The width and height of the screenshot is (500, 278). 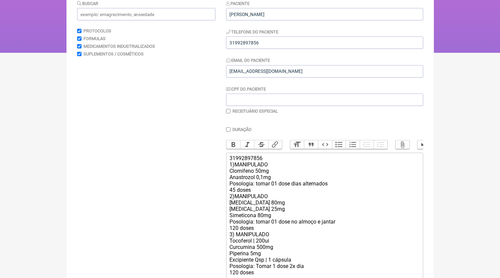 I want to click on button: Undo, so click(x=425, y=145).